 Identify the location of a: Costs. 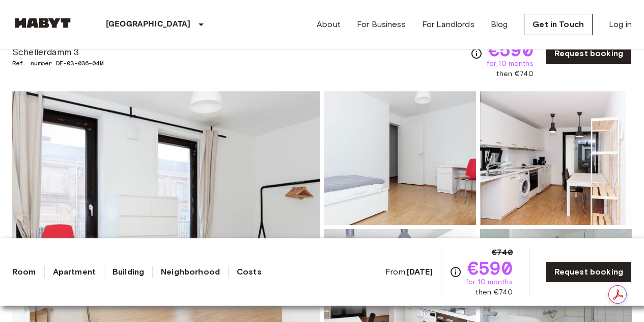
(249, 272).